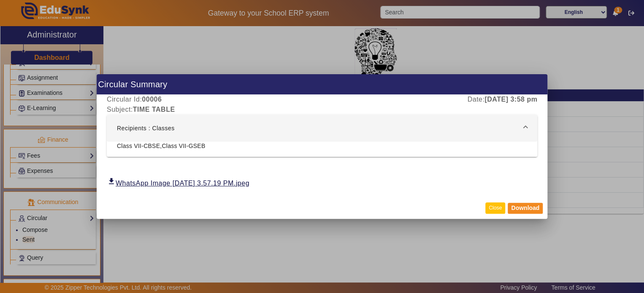  Describe the element at coordinates (502, 99) in the screenshot. I see `p: Date:` at that location.